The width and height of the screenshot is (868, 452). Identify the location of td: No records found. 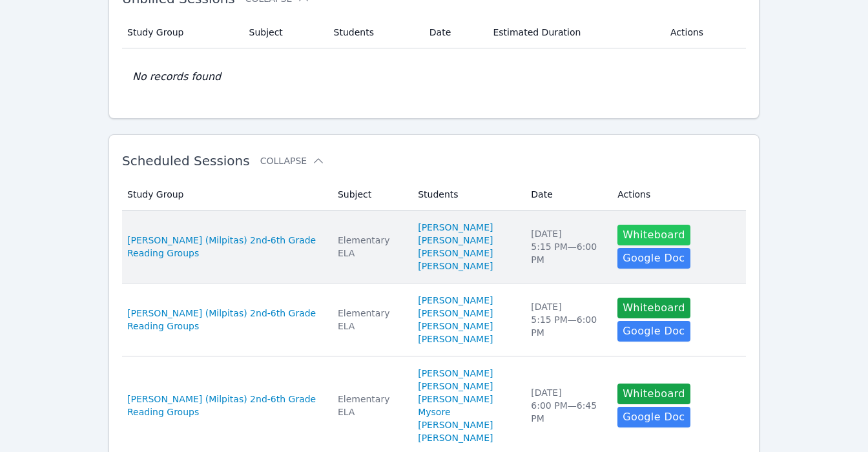
(434, 77).